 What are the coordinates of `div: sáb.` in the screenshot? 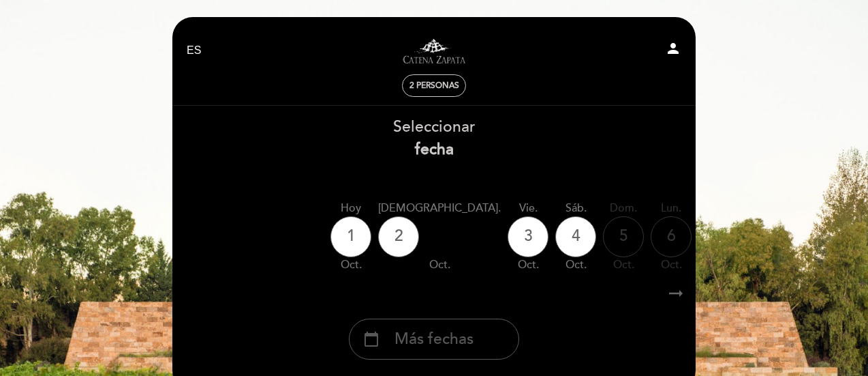 It's located at (576, 208).